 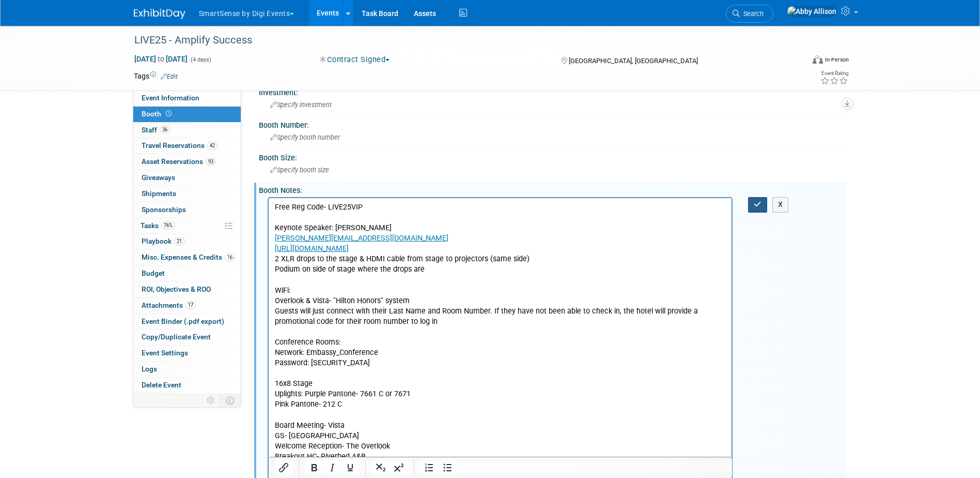 What do you see at coordinates (187, 114) in the screenshot?
I see `a: Booth` at bounding box center [187, 114].